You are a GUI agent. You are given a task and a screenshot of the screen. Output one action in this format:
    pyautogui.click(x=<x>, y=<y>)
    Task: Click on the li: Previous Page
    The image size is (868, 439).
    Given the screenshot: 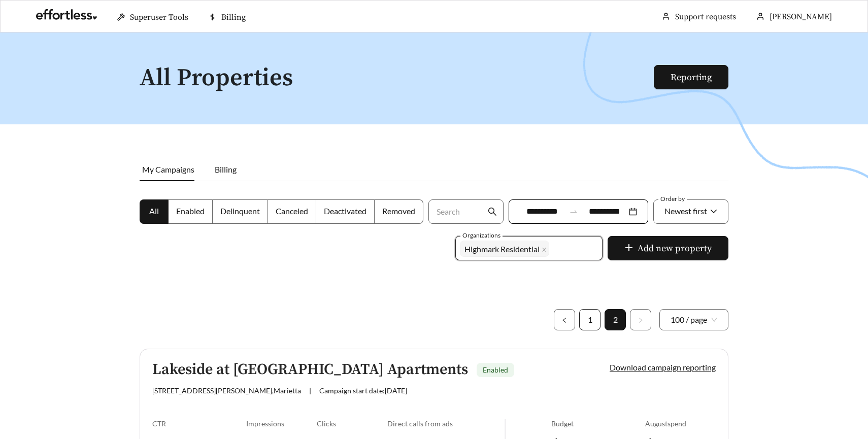 What is the action you would take?
    pyautogui.click(x=565, y=320)
    